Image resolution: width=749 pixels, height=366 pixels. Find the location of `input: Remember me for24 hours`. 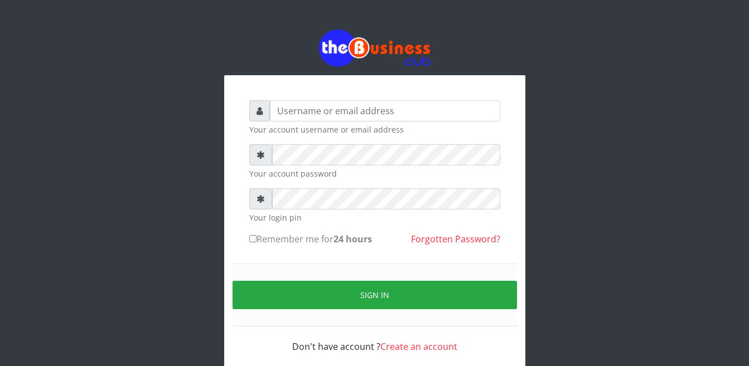

input: Remember me for24 hours is located at coordinates (253, 239).